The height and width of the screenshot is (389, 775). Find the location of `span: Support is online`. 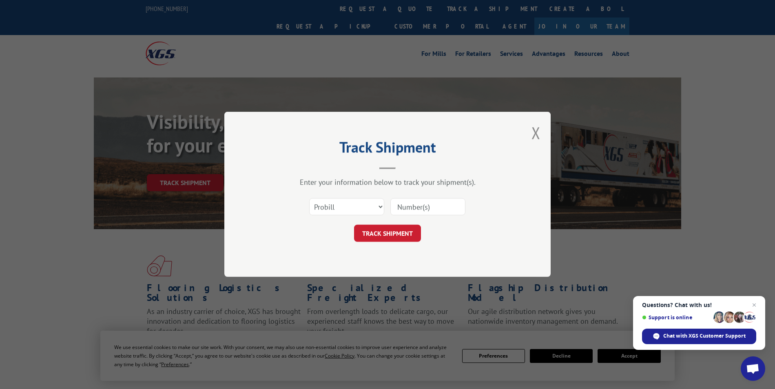

span: Support is online is located at coordinates (676, 317).